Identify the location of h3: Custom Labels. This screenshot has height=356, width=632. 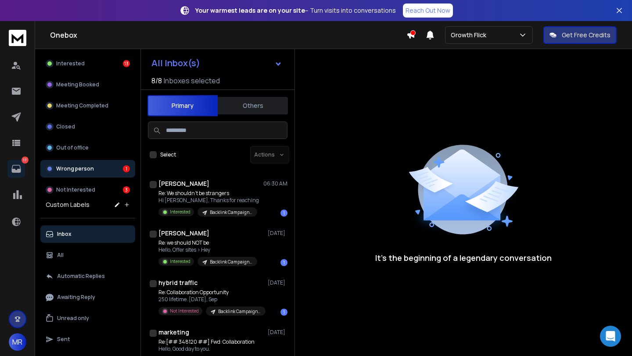
(68, 205).